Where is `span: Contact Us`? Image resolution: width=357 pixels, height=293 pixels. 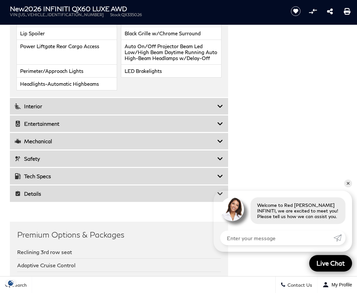 span: Contact Us is located at coordinates (299, 284).